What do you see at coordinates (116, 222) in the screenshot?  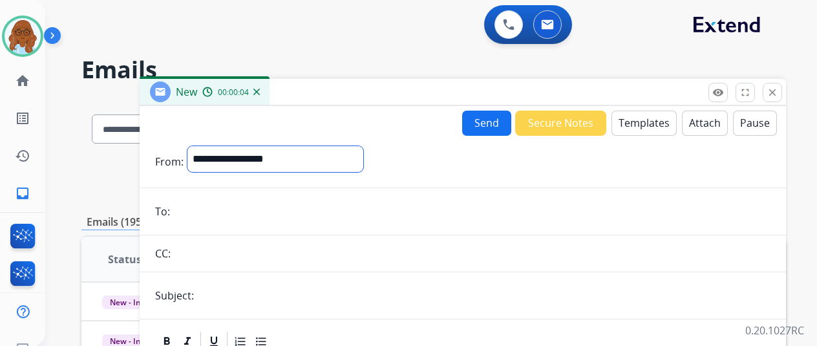 I see `p: Emails (195)` at bounding box center [116, 222].